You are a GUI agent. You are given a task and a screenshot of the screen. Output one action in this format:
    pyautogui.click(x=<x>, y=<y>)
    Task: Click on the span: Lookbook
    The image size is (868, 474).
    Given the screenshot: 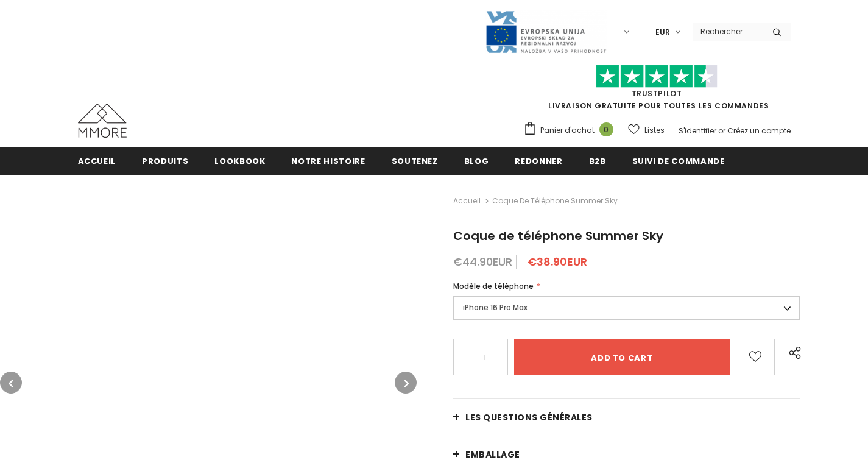 What is the action you would take?
    pyautogui.click(x=240, y=160)
    